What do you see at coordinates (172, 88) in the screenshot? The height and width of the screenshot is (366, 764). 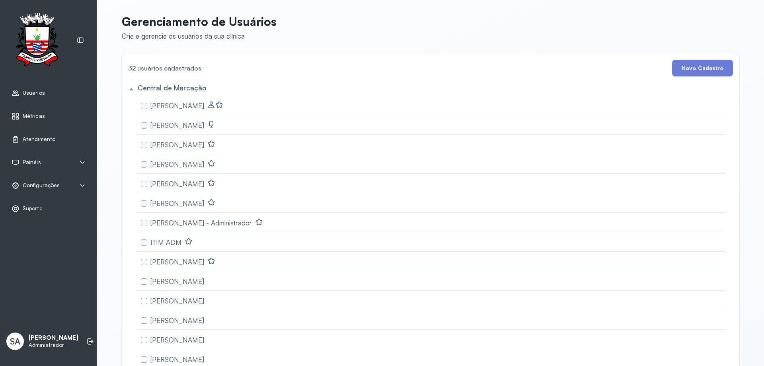 I see `h5: Central de Marcação` at bounding box center [172, 88].